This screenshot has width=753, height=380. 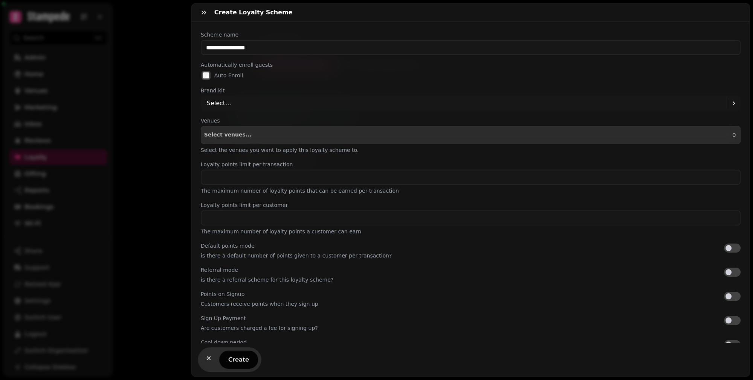 I want to click on p: The maximum number of loyalty points that can be earned per transaction, so click(x=471, y=191).